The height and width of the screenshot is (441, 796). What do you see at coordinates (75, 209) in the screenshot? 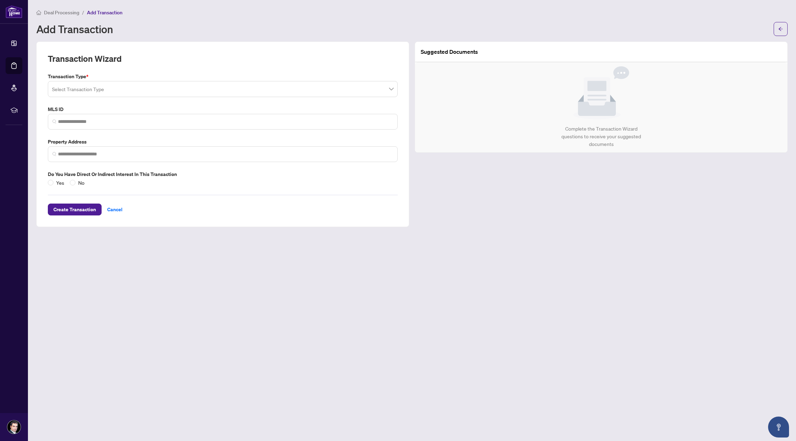
I see `button: Create Transaction` at bounding box center [75, 209].